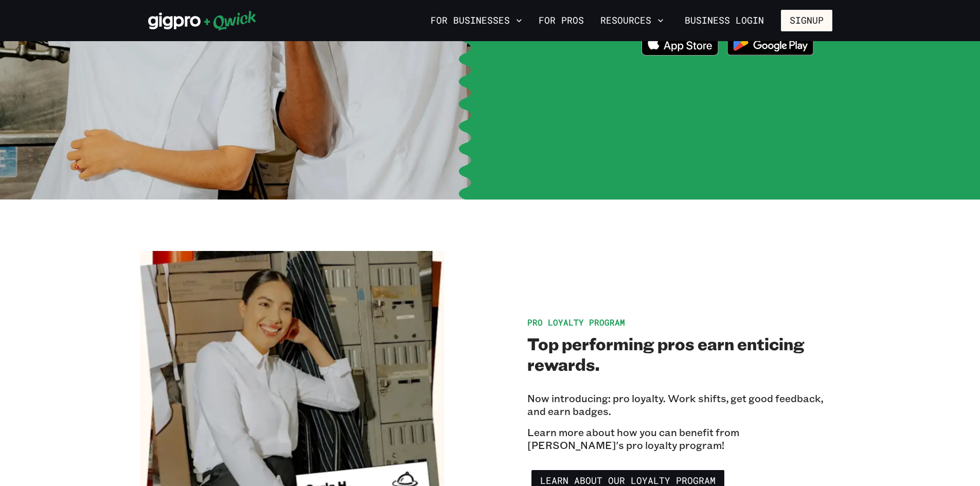 The image size is (980, 486). What do you see at coordinates (680, 44) in the screenshot?
I see `a: Download on the App Store` at bounding box center [680, 44].